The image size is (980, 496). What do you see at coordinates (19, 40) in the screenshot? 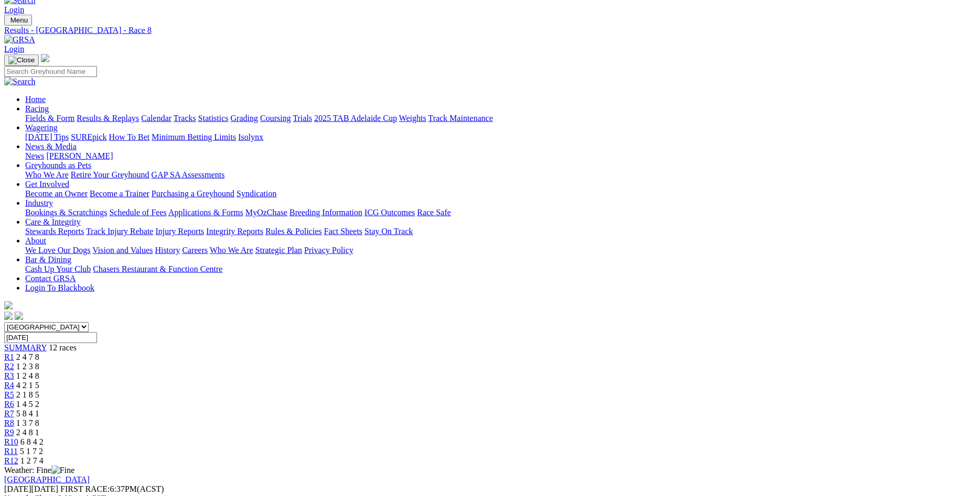
I see `img: GRSA` at bounding box center [19, 40].